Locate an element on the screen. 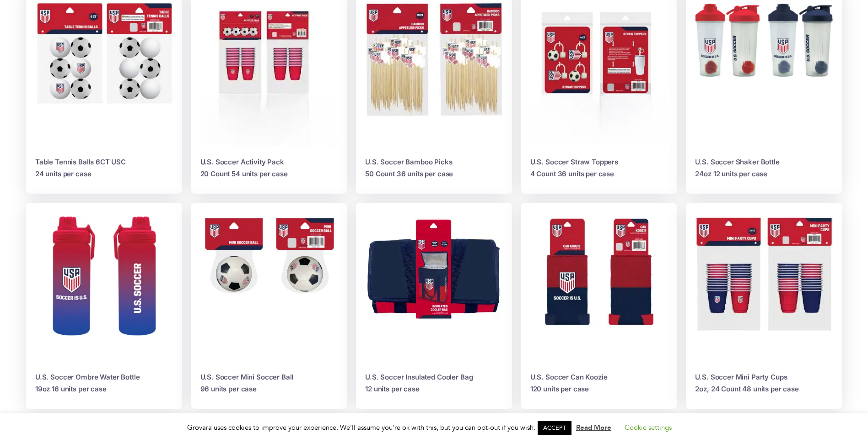 This screenshot has height=443, width=868. a: U.S. Soccer Can Koozie120 units per case is located at coordinates (599, 305).